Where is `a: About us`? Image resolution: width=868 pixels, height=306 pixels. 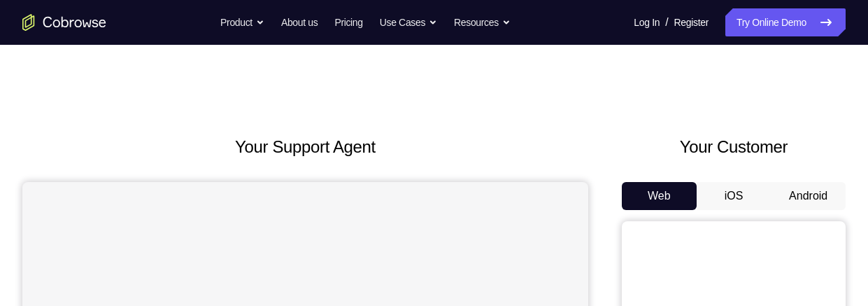 a: About us is located at coordinates (300, 23).